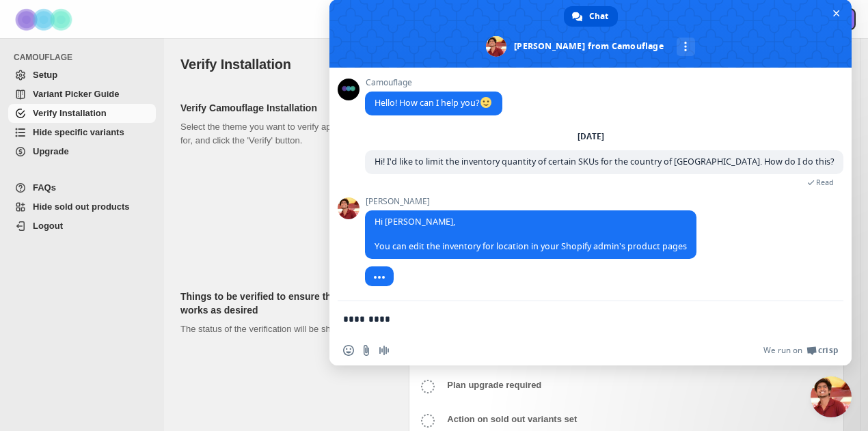  Describe the element at coordinates (284, 108) in the screenshot. I see `h2: Verify Camouflage Installation` at that location.